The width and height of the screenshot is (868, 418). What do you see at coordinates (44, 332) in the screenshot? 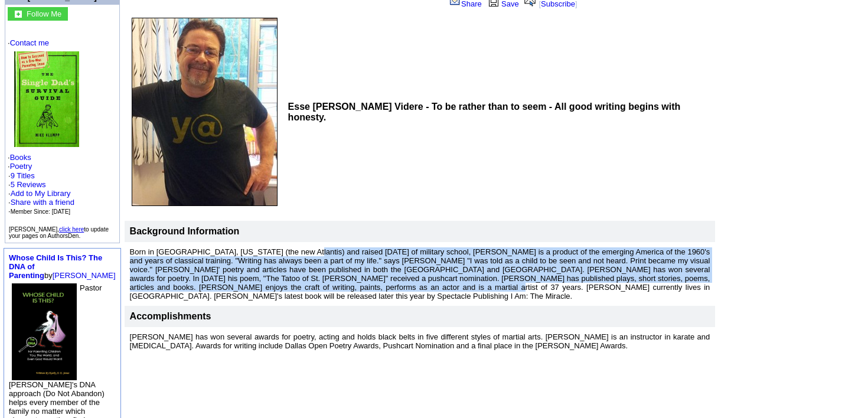
I see `img: 78715.jpg` at bounding box center [44, 332].